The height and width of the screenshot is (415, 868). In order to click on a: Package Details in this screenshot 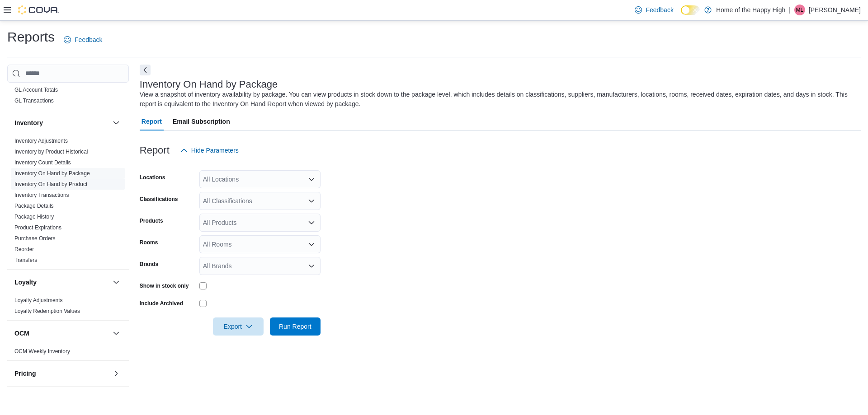, I will do `click(34, 207)`.